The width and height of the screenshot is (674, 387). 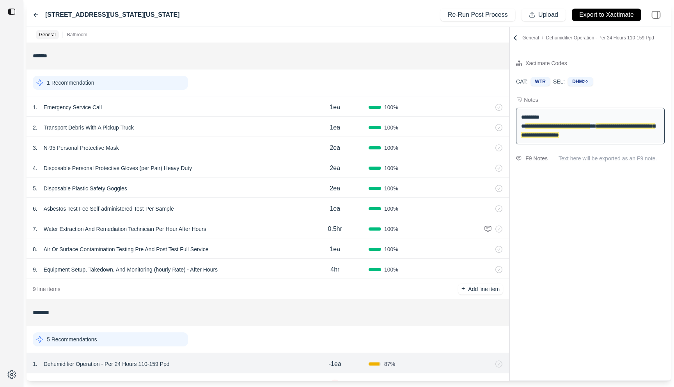 I want to click on img: right-panel.svg, so click(x=656, y=15).